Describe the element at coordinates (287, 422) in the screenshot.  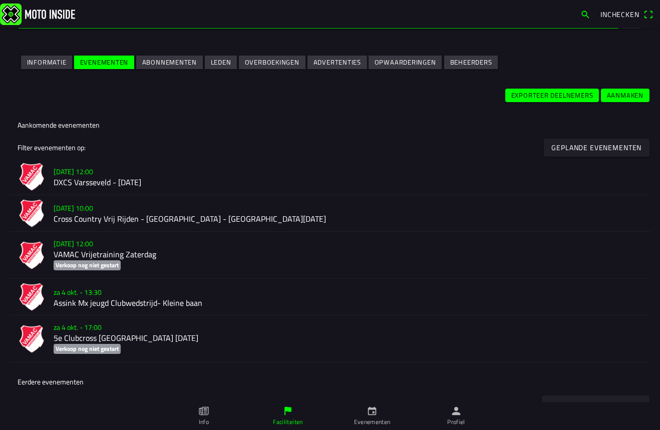
I see `ion-label: Faciliteiten` at that location.